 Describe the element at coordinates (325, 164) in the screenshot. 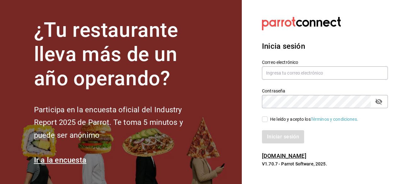

I see `p: V1.70.7 - Parrot Software, 2025.` at that location.